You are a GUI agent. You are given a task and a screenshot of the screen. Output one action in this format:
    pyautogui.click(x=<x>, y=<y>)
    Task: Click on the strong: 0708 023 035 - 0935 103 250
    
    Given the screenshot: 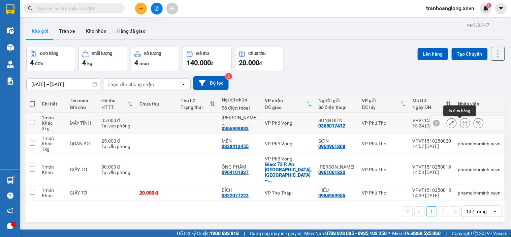 What is the action you would take?
    pyautogui.click(x=356, y=233)
    